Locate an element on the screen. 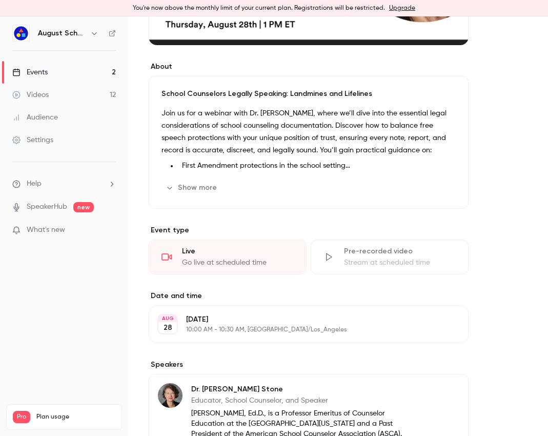  div: Pre-recorded videoStream at scheduled time is located at coordinates (389, 257).